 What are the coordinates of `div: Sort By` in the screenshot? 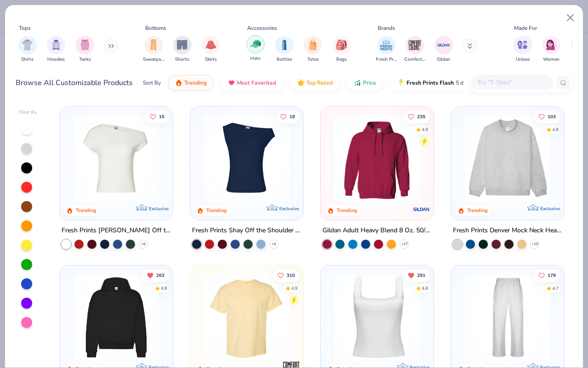 It's located at (152, 83).